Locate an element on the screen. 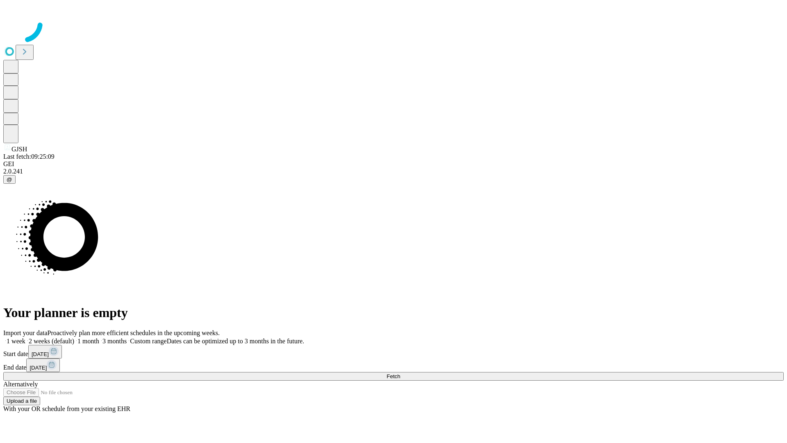 This screenshot has height=443, width=787. div: GEI is located at coordinates (394, 164).